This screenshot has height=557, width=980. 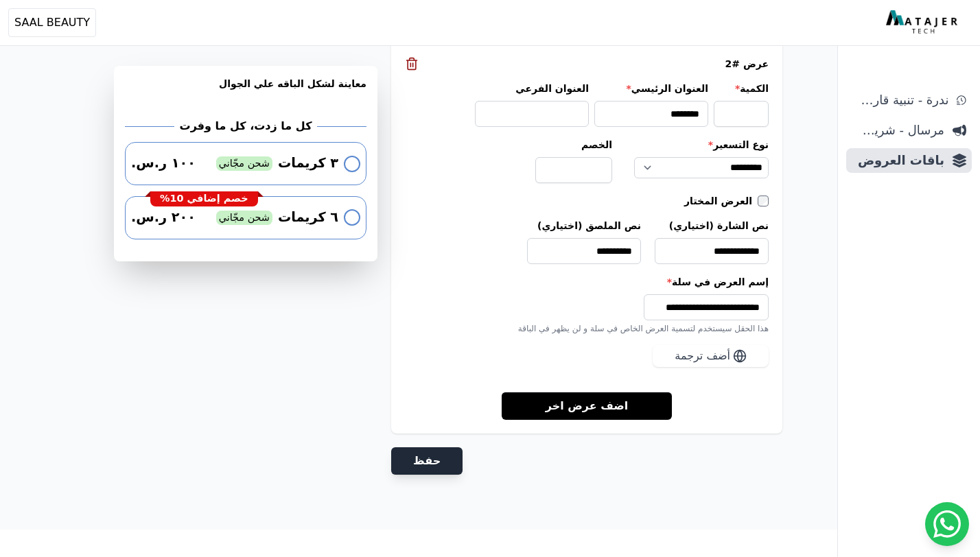 I want to click on label: نص الملصق (اختياري), so click(x=583, y=225).